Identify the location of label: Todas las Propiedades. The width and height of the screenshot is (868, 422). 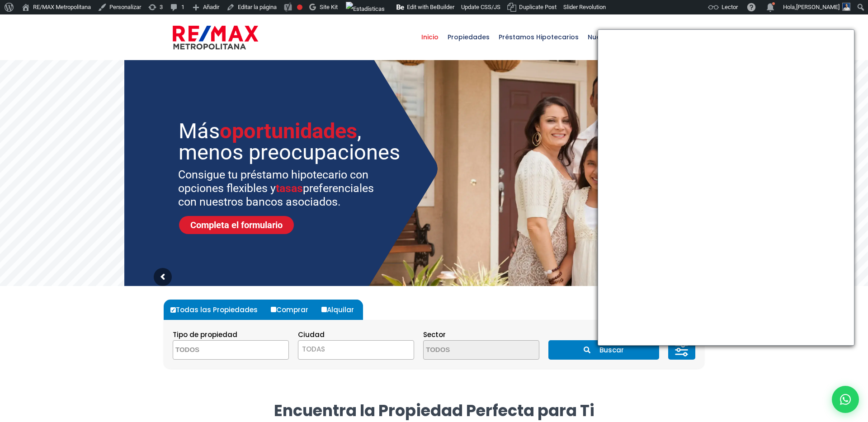
(217, 310).